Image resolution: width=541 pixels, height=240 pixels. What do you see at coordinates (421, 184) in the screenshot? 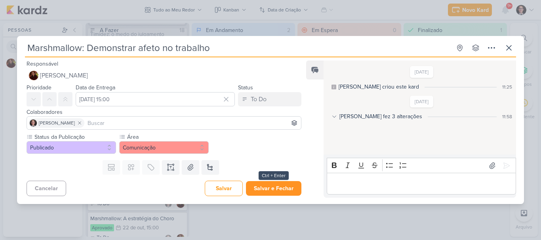
I see `div: Editor editing area: main` at bounding box center [421, 184].